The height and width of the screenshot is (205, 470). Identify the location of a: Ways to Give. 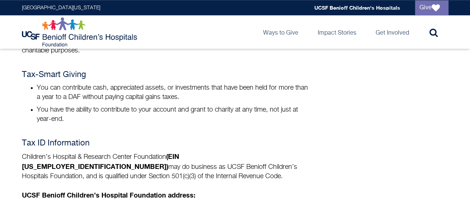
(280, 32).